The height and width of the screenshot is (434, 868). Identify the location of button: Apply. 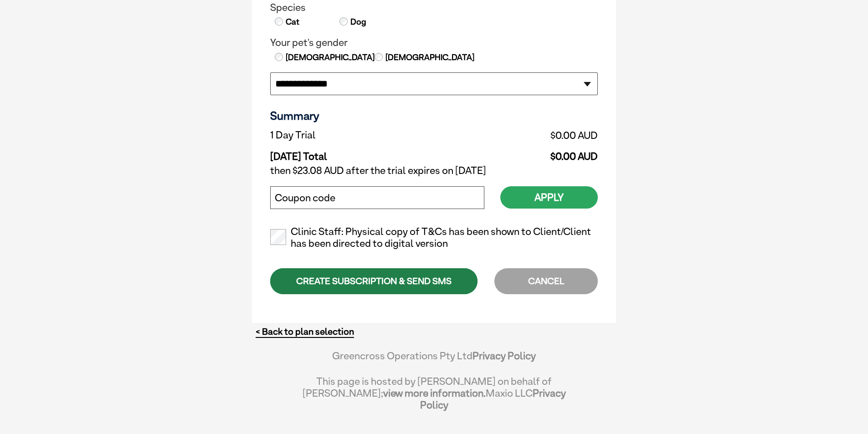
(549, 197).